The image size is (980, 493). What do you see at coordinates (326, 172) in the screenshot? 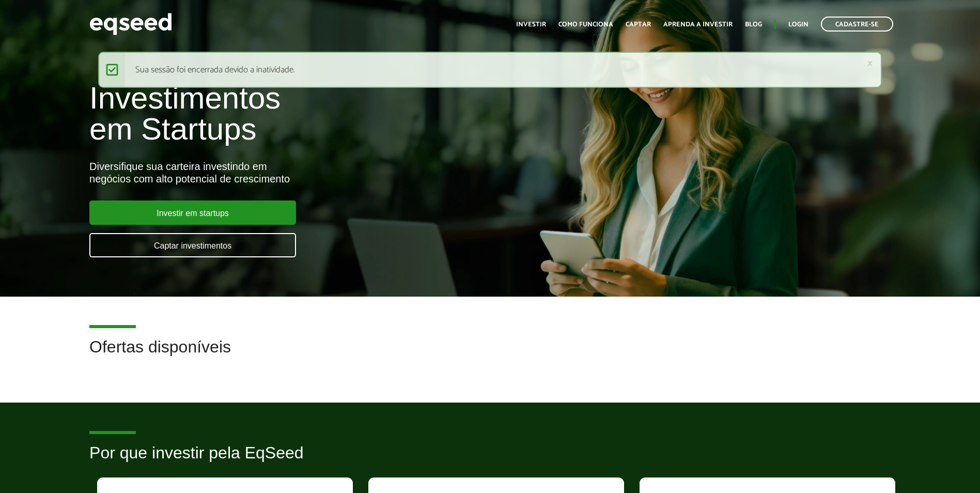
I see `div: Diversifique sua carteira investindo em negócios com alto potencial de crescimento` at bounding box center [326, 172].